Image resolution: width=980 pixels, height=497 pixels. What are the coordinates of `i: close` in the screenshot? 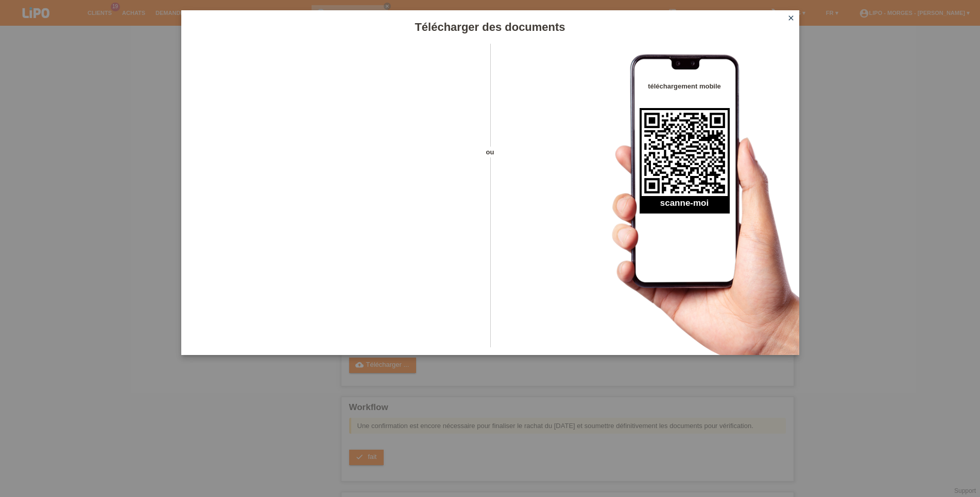 It's located at (791, 18).